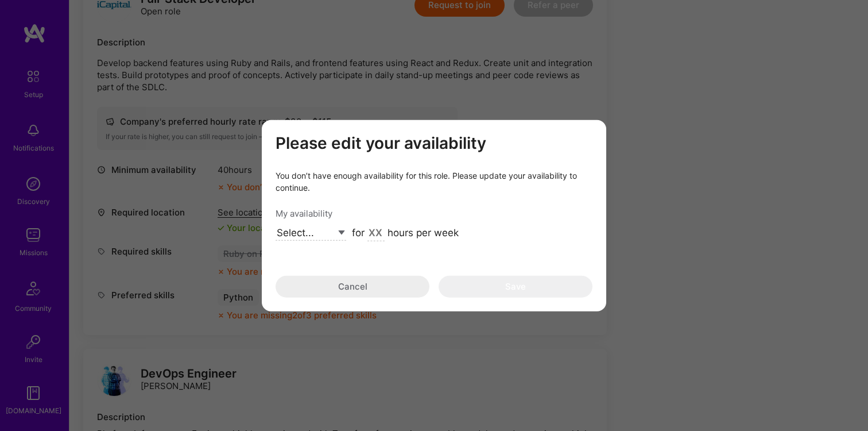 The height and width of the screenshot is (431, 868). Describe the element at coordinates (406, 233) in the screenshot. I see `div: for hours per week` at that location.